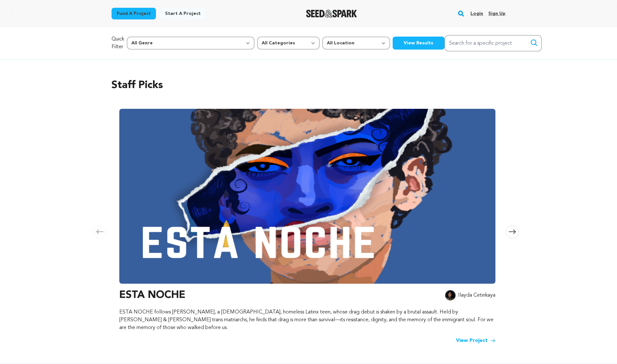 Image resolution: width=617 pixels, height=364 pixels. Describe the element at coordinates (331, 14) in the screenshot. I see `img: Seed&Spark Logo Dark Mode` at that location.